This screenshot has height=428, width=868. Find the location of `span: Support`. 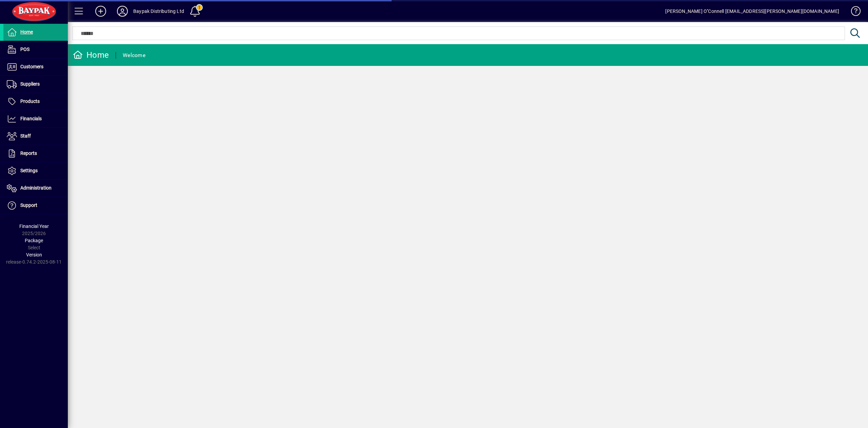

span: Support is located at coordinates (29, 205).